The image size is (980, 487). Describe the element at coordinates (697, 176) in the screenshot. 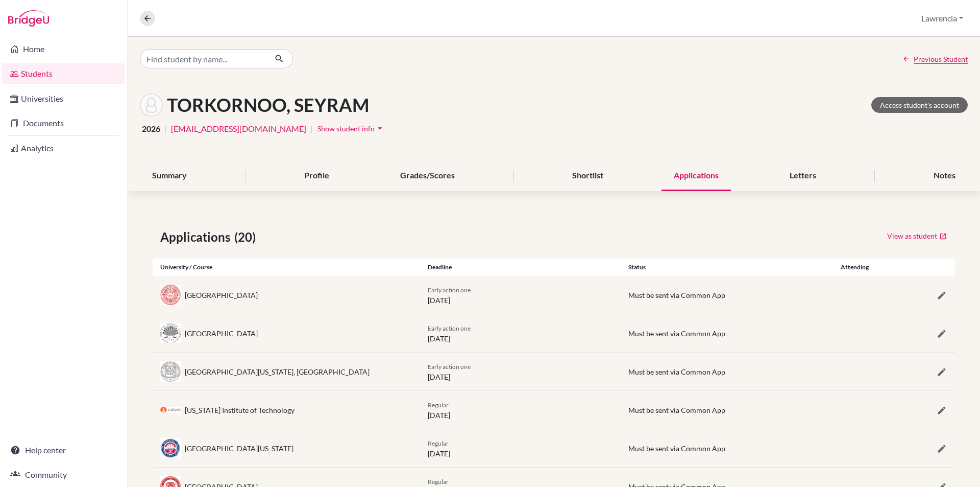

I see `div: Applications` at that location.